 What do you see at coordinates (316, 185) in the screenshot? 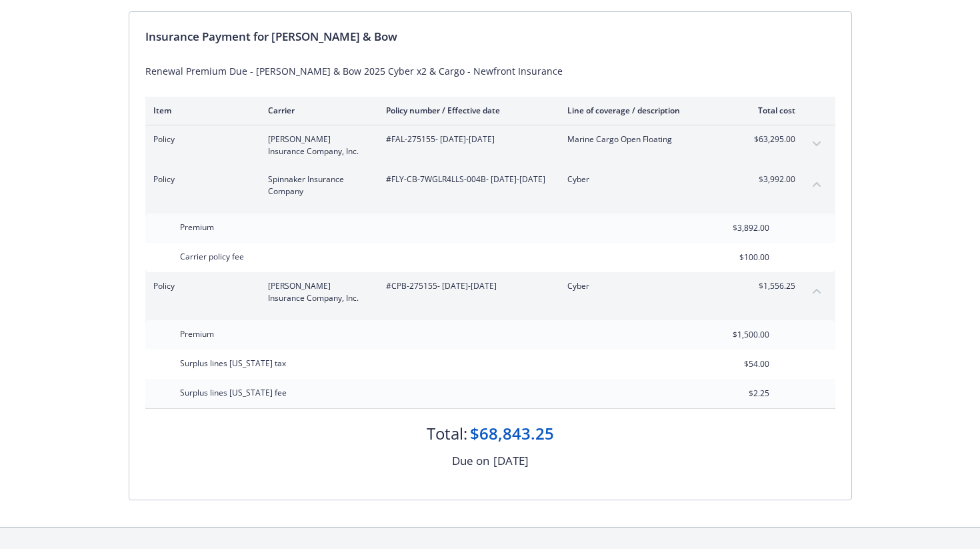
I see `span: Spinnaker Insurance Company` at bounding box center [316, 185].